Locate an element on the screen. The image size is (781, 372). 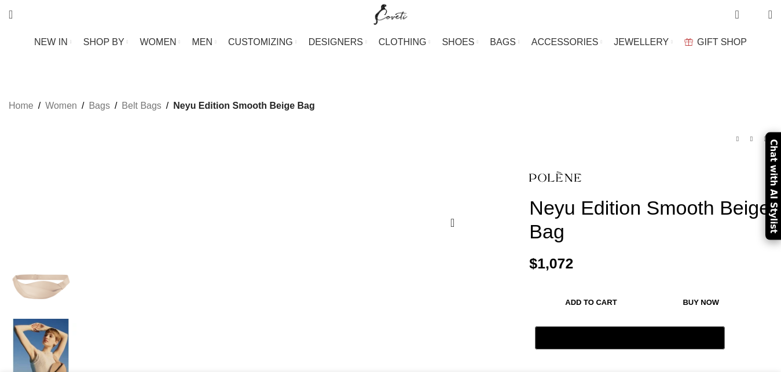
a: CLOTHING is located at coordinates (405, 42).